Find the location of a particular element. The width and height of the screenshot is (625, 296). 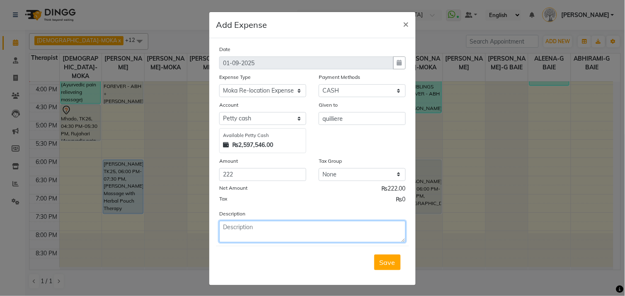

label: Expense Type is located at coordinates (235, 77).